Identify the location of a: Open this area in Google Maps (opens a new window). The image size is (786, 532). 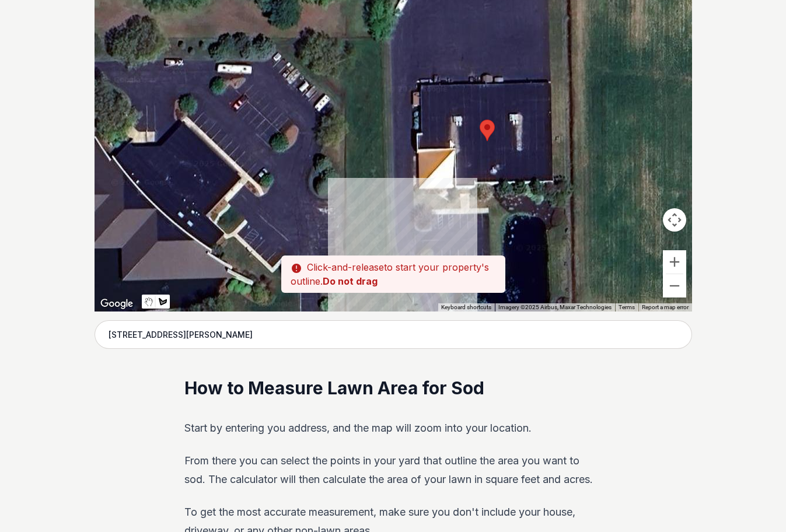
(116, 304).